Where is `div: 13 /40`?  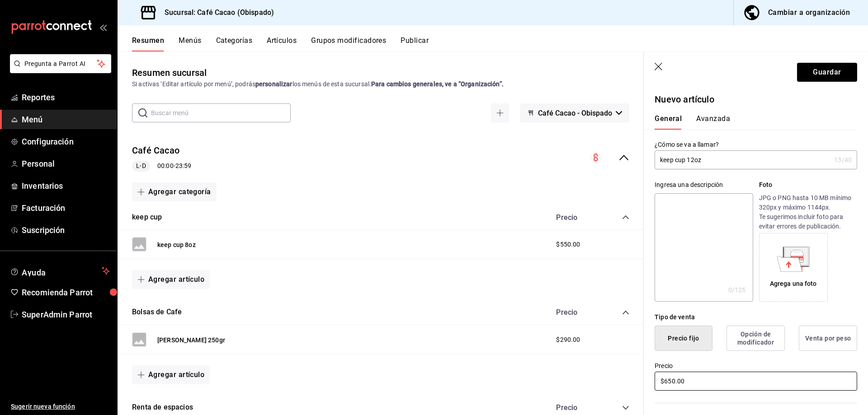
div: 13 /40 is located at coordinates (843, 160).